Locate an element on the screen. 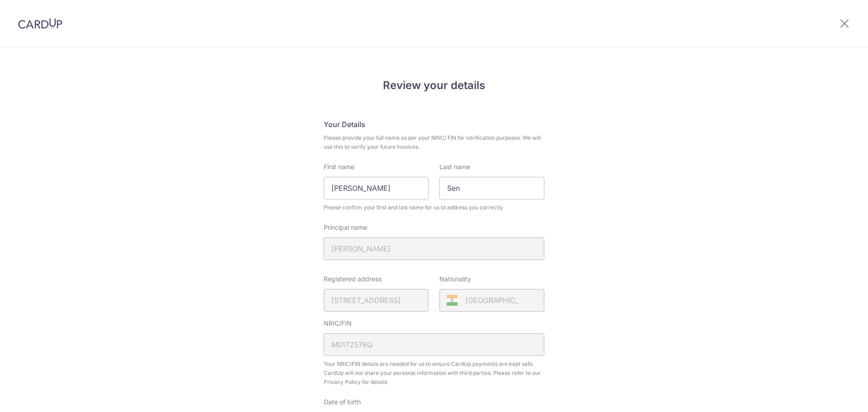  input: First Name is located at coordinates (376, 188).